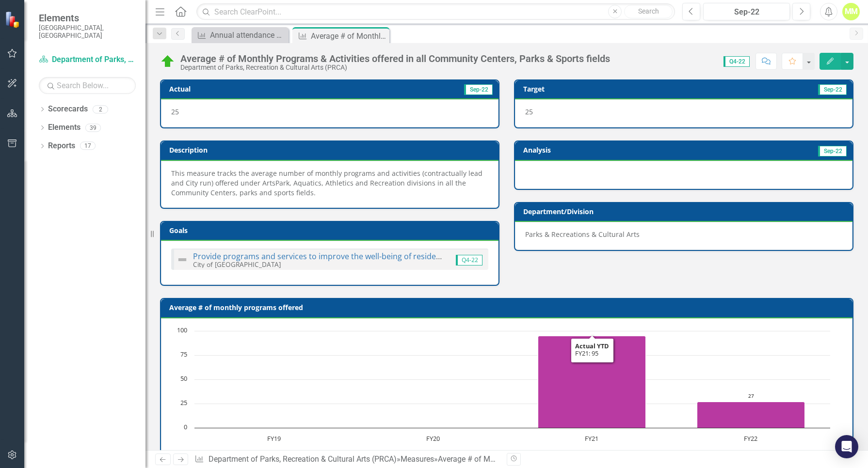 Image resolution: width=868 pixels, height=468 pixels. Describe the element at coordinates (648, 12) in the screenshot. I see `button: Search` at that location.